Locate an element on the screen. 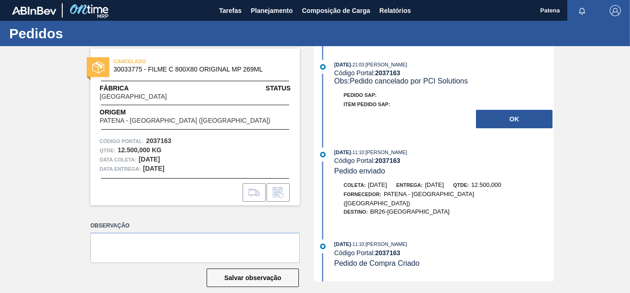 The width and height of the screenshot is (630, 293). label: Observação is located at coordinates (195, 226).